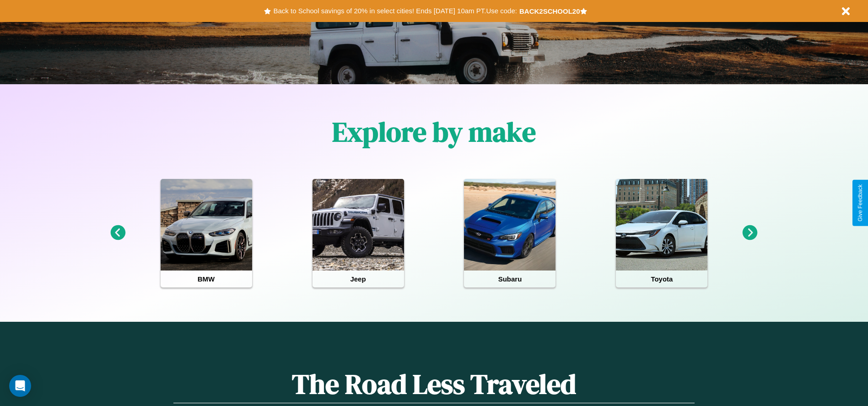  I want to click on h4: Jeep, so click(358, 279).